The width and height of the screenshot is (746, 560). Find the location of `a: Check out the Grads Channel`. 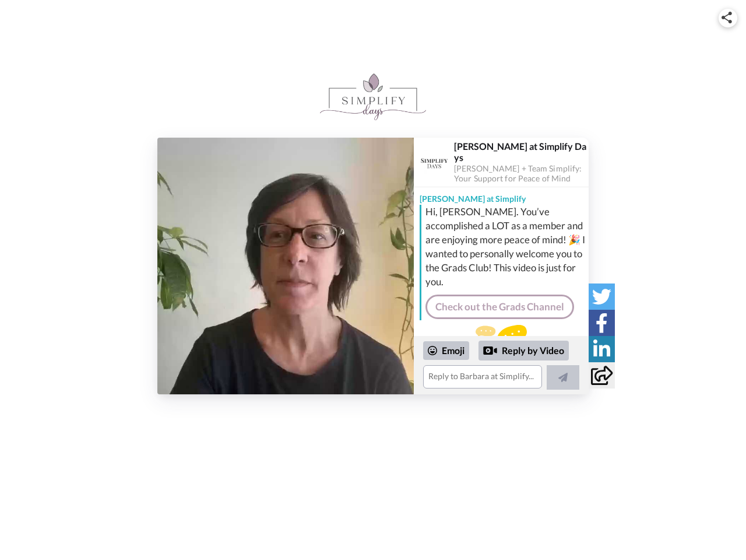

a: Check out the Grads Channel is located at coordinates (500, 307).